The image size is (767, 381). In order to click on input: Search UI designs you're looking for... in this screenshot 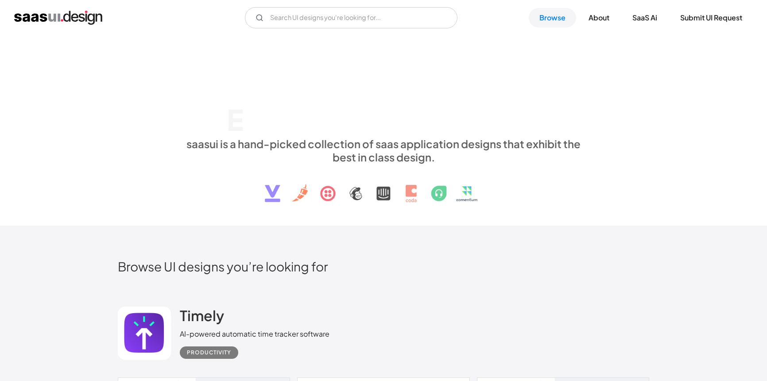, I will do `click(351, 18)`.